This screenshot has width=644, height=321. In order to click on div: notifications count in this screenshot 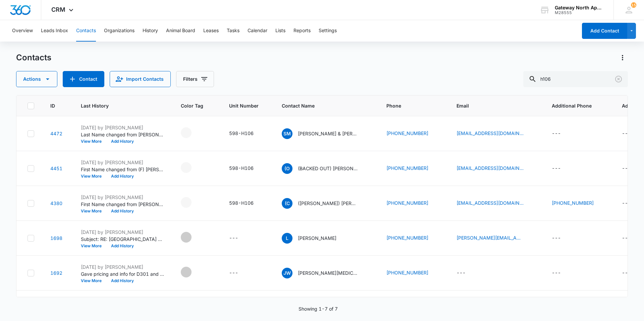, I will do `click(634, 5)`.